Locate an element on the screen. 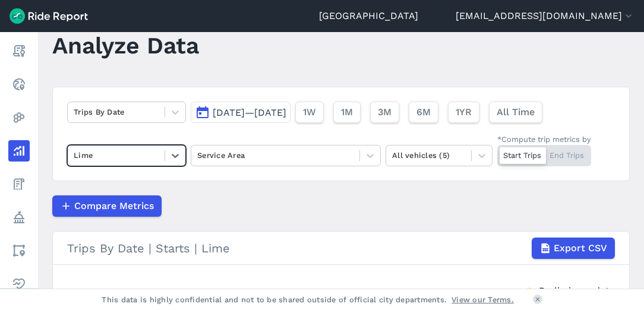  button: 1W is located at coordinates (310, 113).